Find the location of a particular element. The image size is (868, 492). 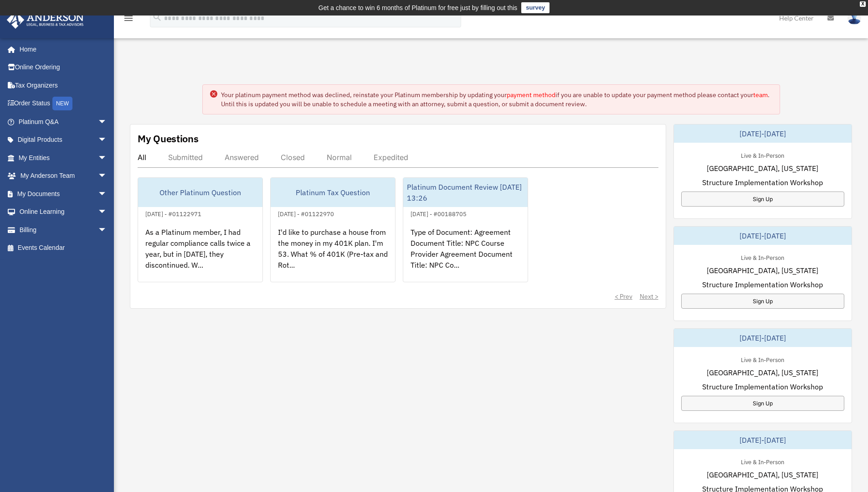

div: Closed is located at coordinates (293, 157).